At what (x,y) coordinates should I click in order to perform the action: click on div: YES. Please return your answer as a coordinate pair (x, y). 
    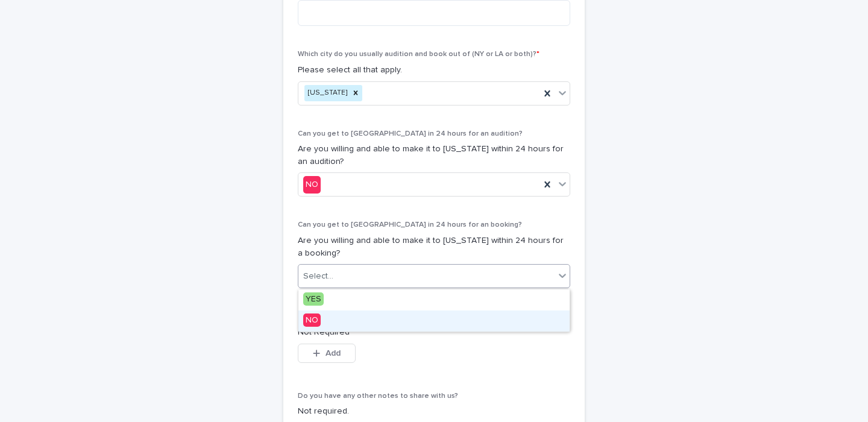
    Looking at the image, I should click on (434, 300).